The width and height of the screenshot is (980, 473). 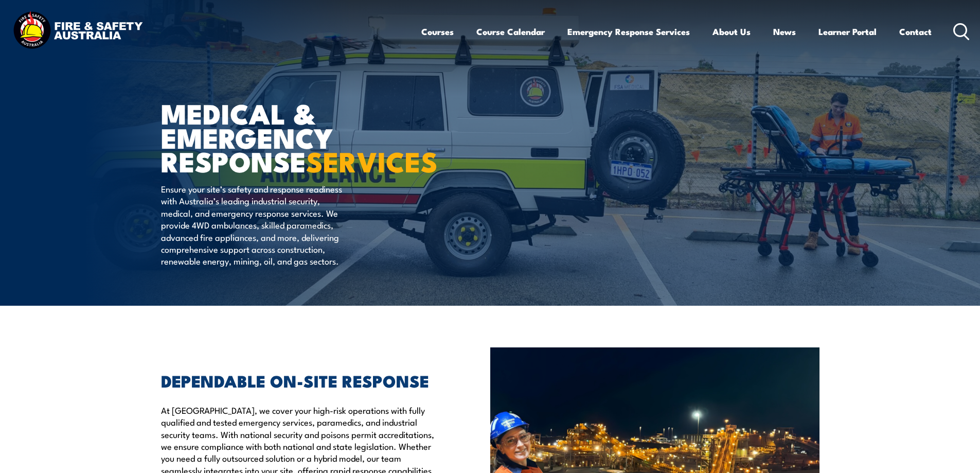 I want to click on a: Contact, so click(x=916, y=31).